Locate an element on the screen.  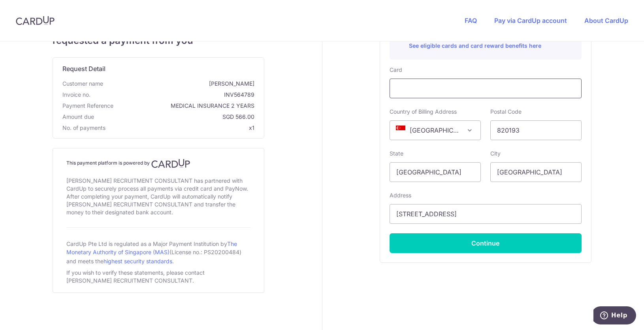
span: INV564789 is located at coordinates (174, 95).